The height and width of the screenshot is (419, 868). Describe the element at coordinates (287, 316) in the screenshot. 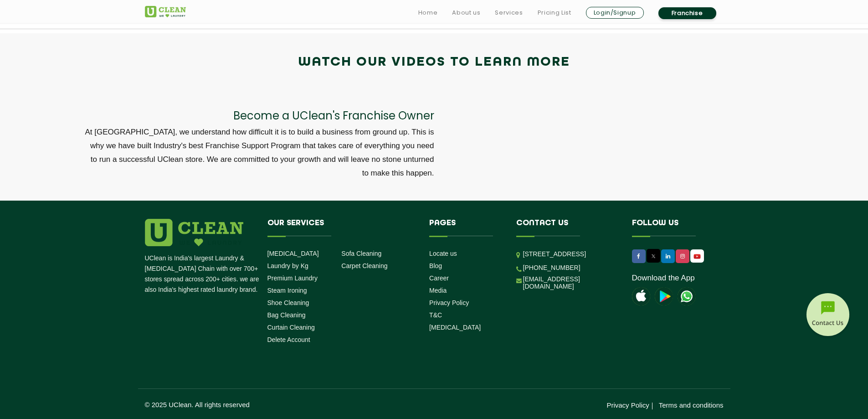

I see `a: Bag Cleaning` at that location.